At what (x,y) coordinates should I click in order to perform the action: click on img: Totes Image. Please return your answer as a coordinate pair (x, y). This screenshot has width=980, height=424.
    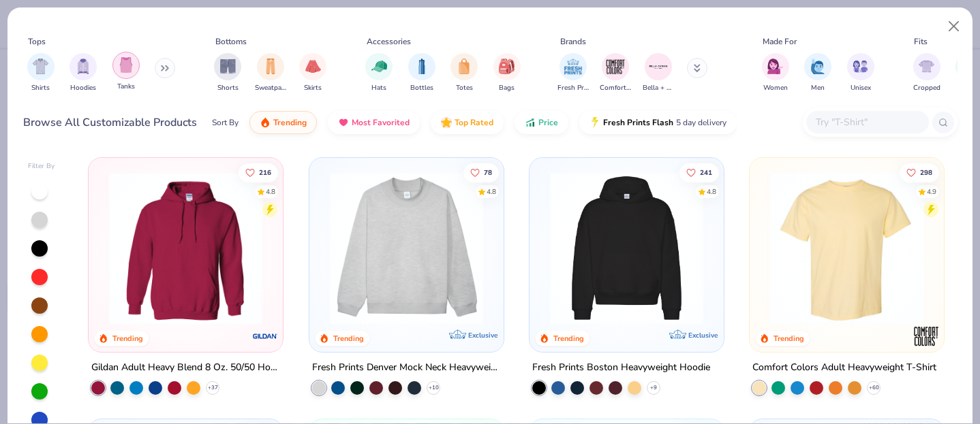
    Looking at the image, I should click on (464, 66).